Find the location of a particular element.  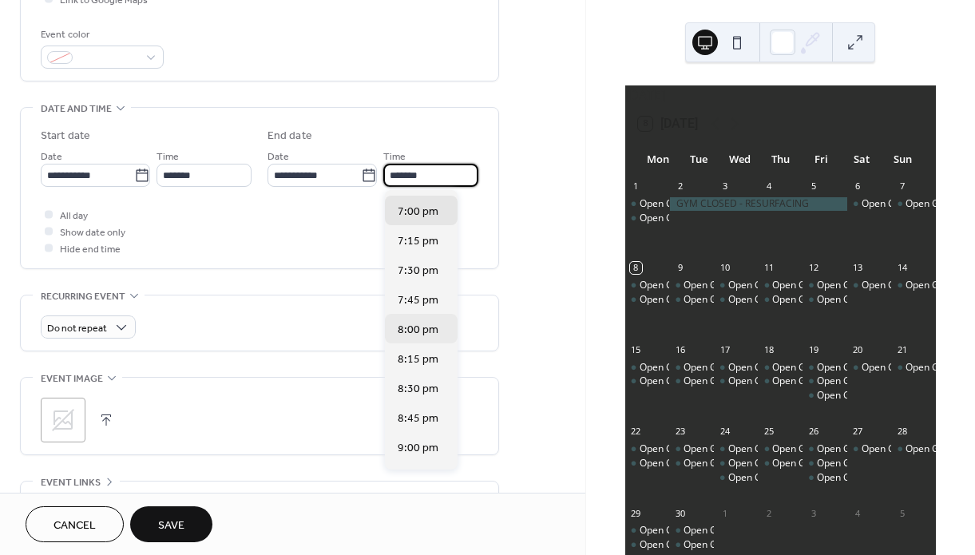

div: 26 is located at coordinates (813, 431).